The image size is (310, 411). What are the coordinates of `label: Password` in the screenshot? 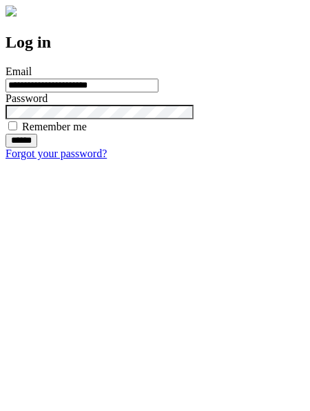 It's located at (26, 98).